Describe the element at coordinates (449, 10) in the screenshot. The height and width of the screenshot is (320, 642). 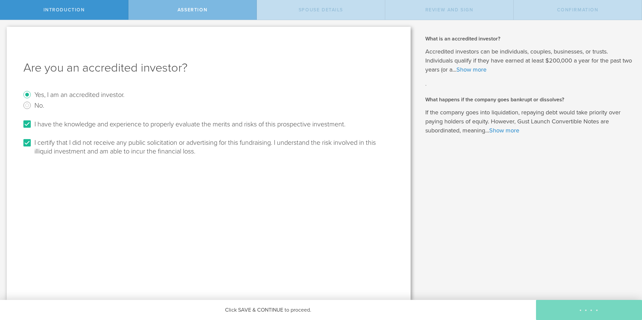
I see `span: Review and Sign` at that location.